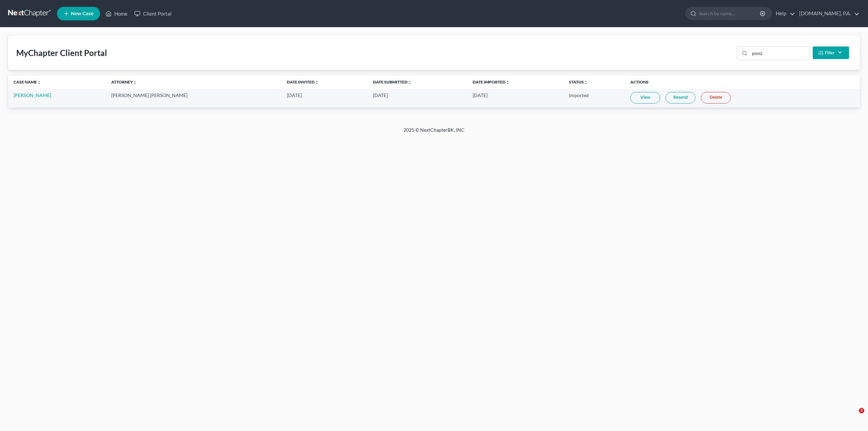  I want to click on a: Date Importedunfold_more, so click(491, 82).